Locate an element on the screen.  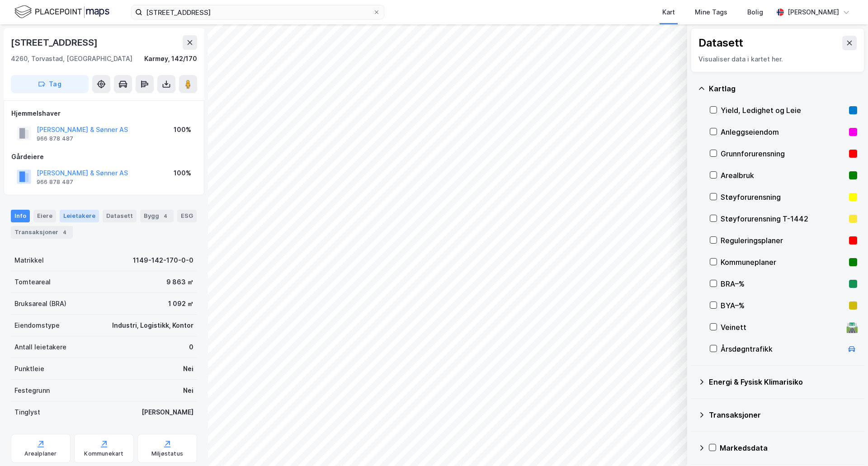
div: Markedsdata is located at coordinates (788, 448).